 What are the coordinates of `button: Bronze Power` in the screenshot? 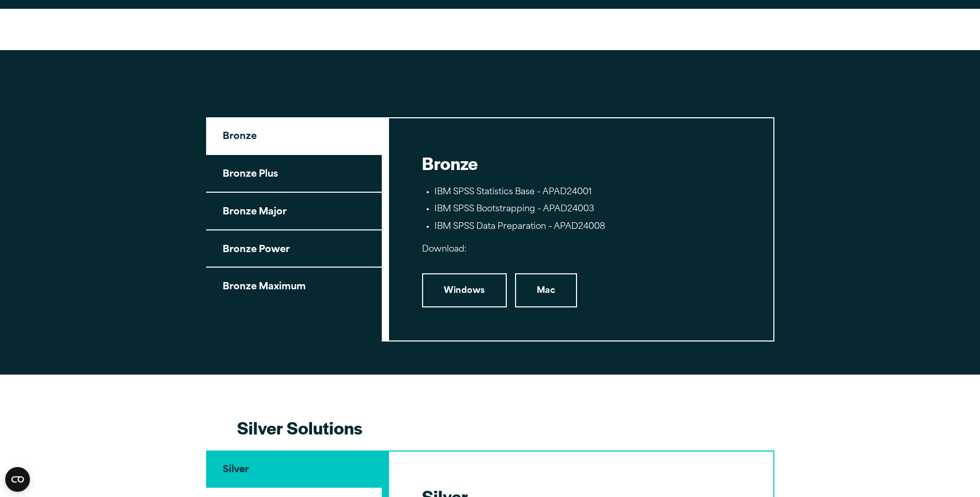 It's located at (294, 248).